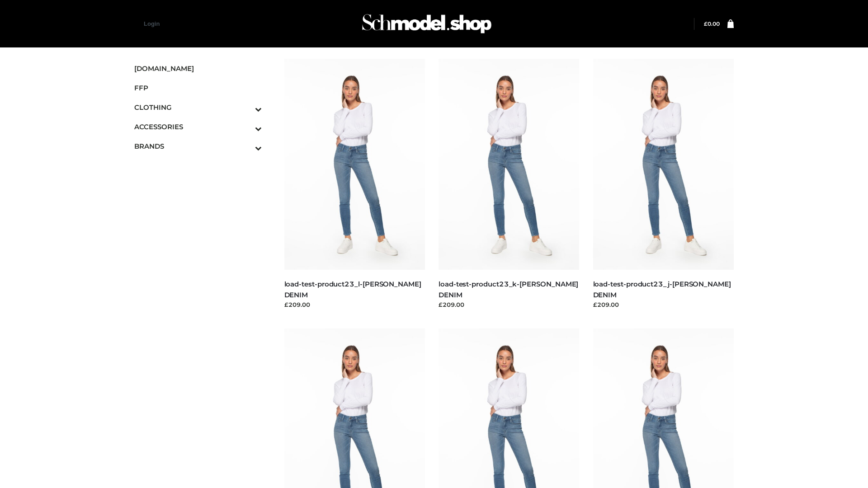 Image resolution: width=868 pixels, height=488 pixels. I want to click on a: FFP, so click(198, 87).